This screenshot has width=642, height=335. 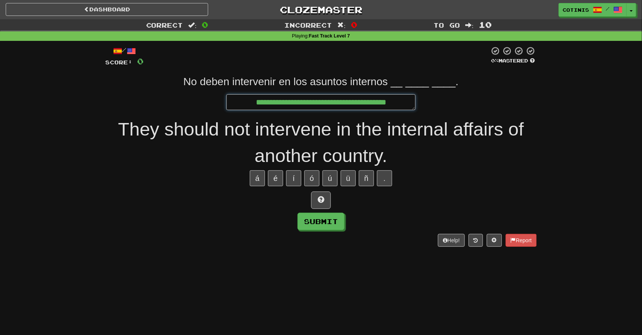 What do you see at coordinates (367, 178) in the screenshot?
I see `button: ñ` at bounding box center [367, 178].